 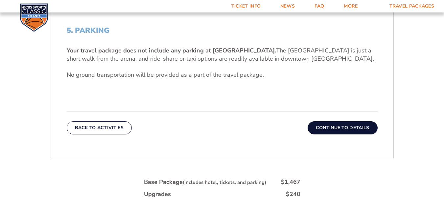 What do you see at coordinates (205, 182) in the screenshot?
I see `div: Base Package` at bounding box center [205, 182].